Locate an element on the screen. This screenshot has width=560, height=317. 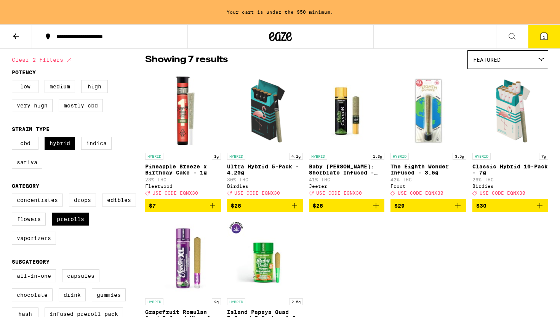
label: Edibles is located at coordinates (119, 200).